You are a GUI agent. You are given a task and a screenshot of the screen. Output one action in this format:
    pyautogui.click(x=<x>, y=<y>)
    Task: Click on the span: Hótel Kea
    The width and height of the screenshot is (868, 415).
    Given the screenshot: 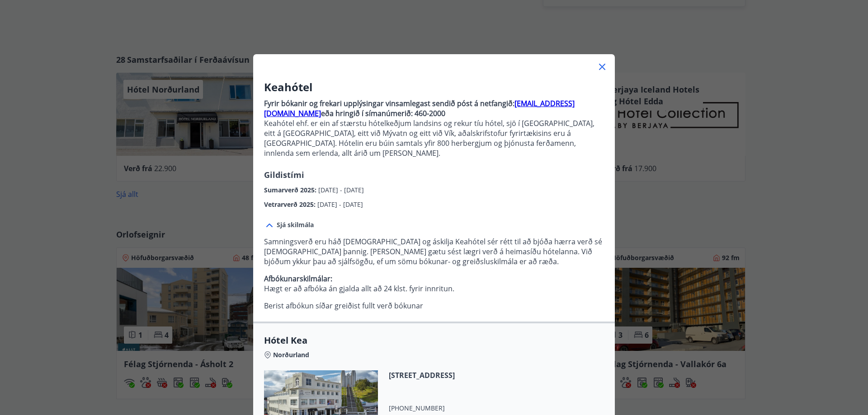 What is the action you would take?
    pyautogui.click(x=434, y=341)
    